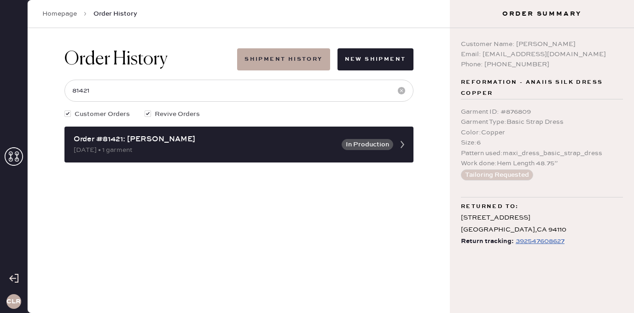  What do you see at coordinates (487, 241) in the screenshot?
I see `span: Return tracking:` at bounding box center [487, 241].